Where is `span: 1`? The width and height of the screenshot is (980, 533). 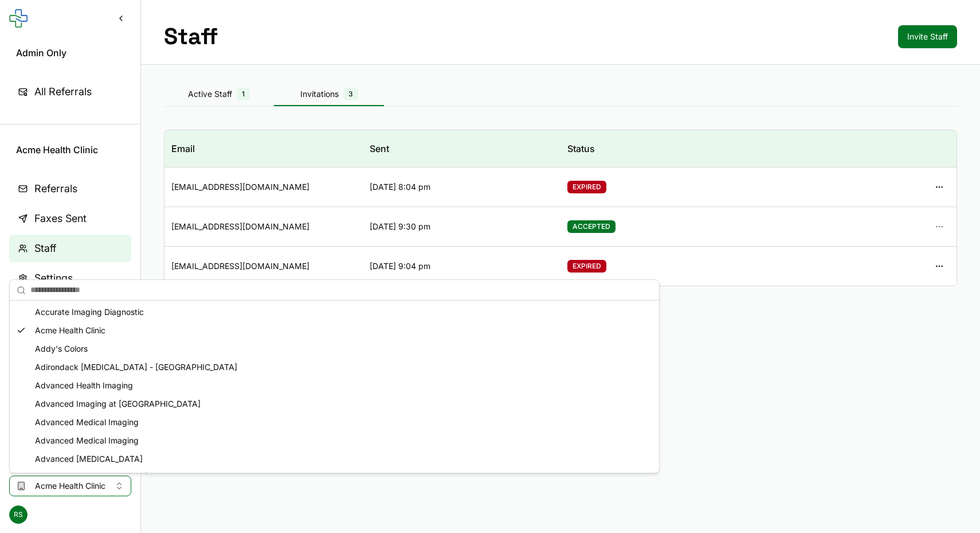 span: 1 is located at coordinates (243, 94).